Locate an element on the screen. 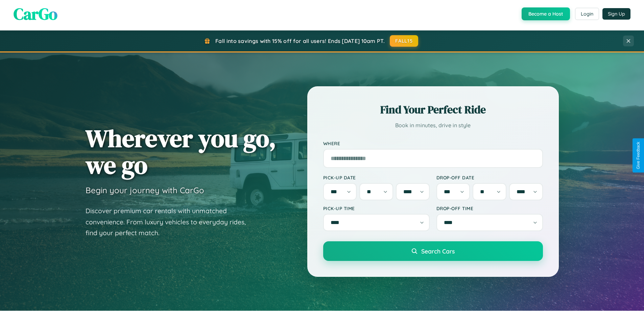  p: Discover premium car rentals with unmatched convenience. From luxury vehicles to everyday rides, ... is located at coordinates (170, 222).